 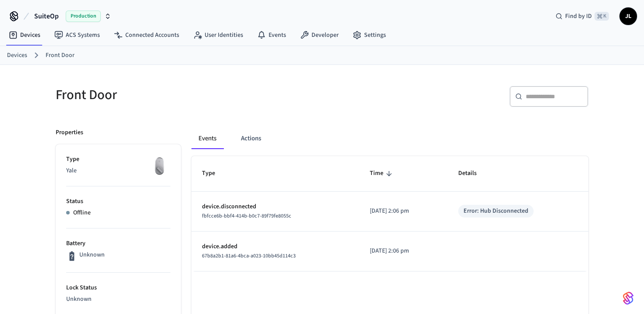 What do you see at coordinates (390, 214) in the screenshot?
I see `table: sticky table` at bounding box center [390, 214].